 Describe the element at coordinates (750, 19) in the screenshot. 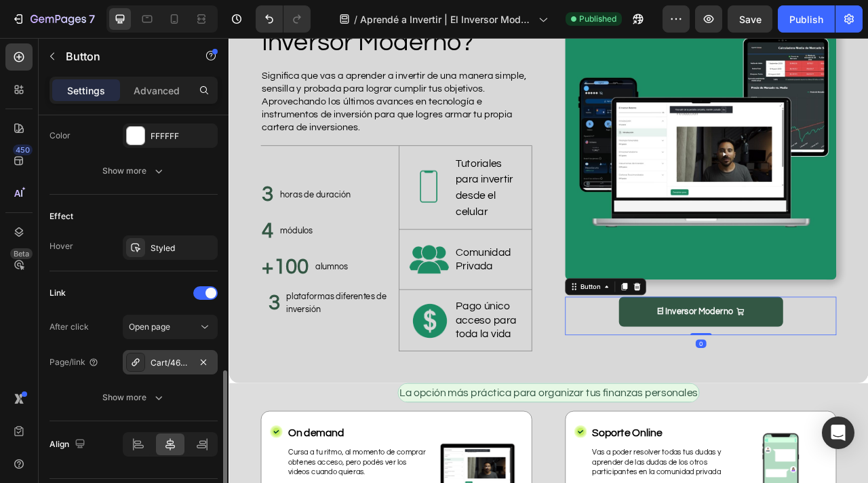

I see `span: Save` at that location.